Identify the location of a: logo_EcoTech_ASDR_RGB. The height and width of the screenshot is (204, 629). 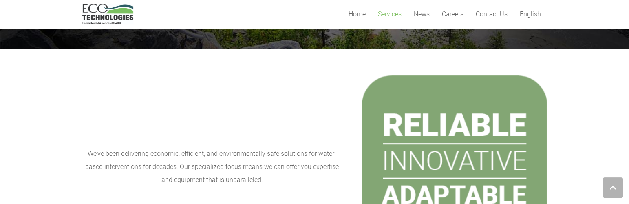
(108, 14).